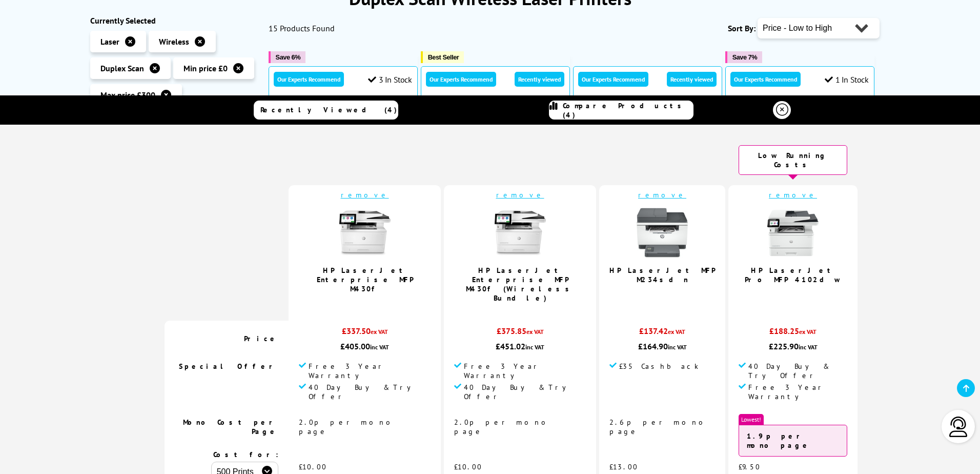  Describe the element at coordinates (287, 57) in the screenshot. I see `button: Save 6%` at that location.